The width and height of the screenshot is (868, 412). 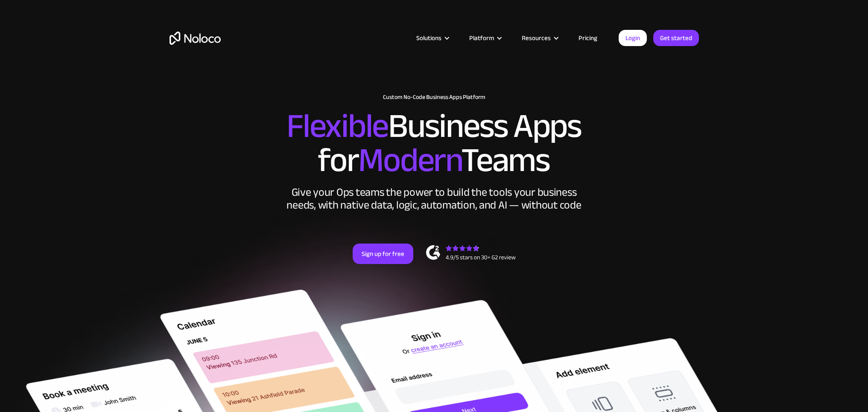 I want to click on span: Flexible, so click(x=337, y=126).